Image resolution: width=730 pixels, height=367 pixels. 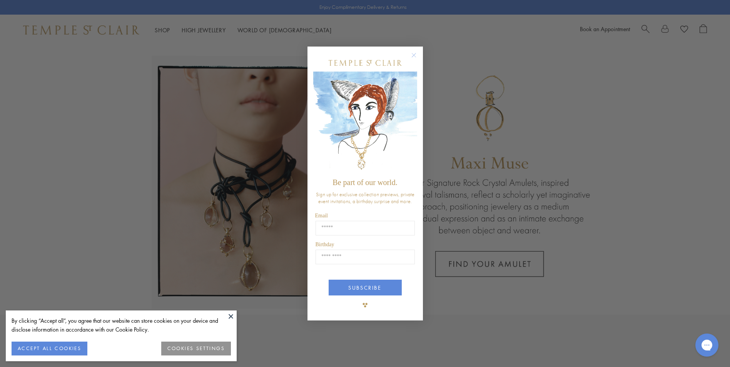 What do you see at coordinates (365, 305) in the screenshot?
I see `img: TSC` at bounding box center [365, 305].